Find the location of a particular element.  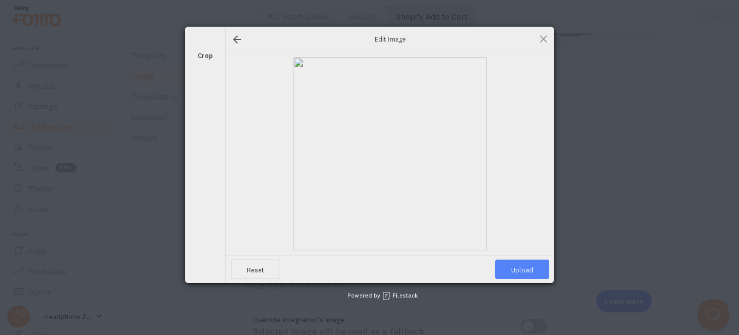

div: Go back is located at coordinates (237, 40).